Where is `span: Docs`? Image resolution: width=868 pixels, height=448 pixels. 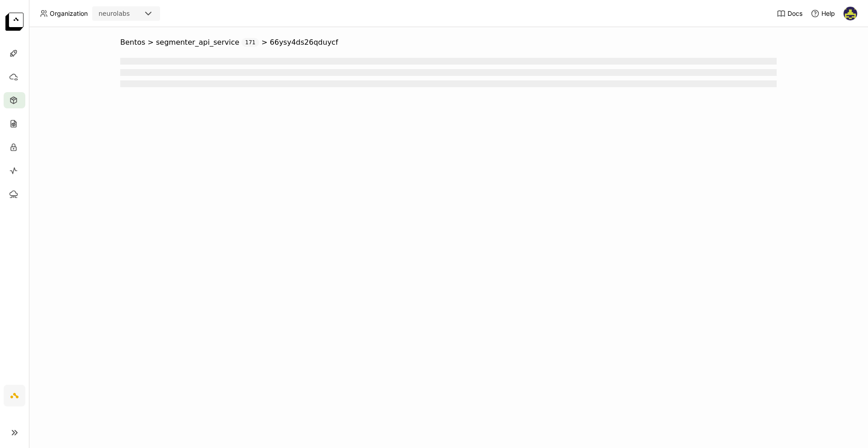
span: Docs is located at coordinates (795, 13).